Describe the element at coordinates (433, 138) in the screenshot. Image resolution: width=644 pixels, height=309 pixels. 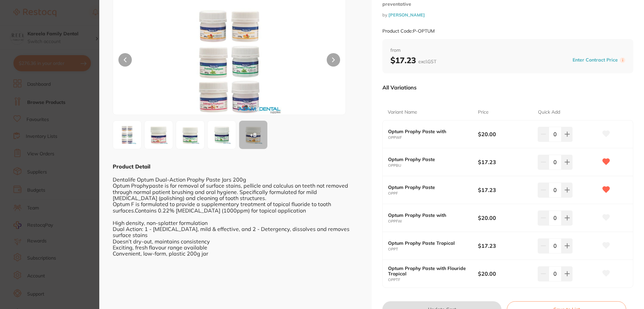
I see `small: OPPWF` at that location.